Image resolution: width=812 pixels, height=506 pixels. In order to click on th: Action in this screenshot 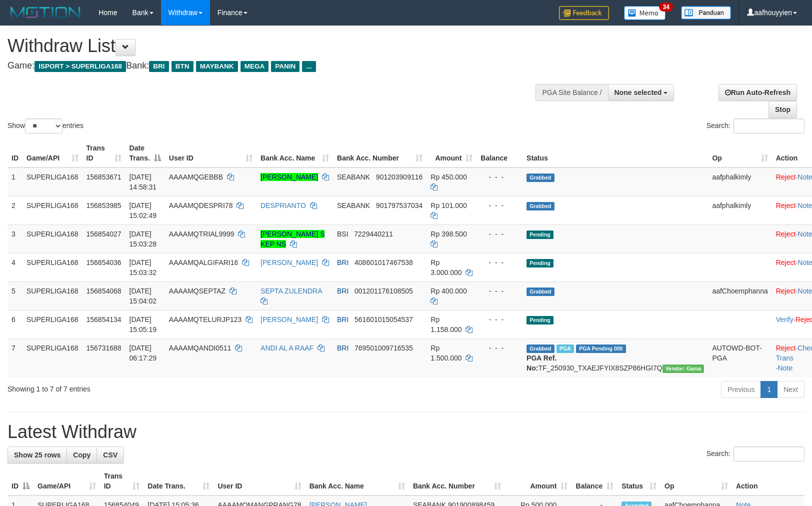, I will do `click(768, 481)`.